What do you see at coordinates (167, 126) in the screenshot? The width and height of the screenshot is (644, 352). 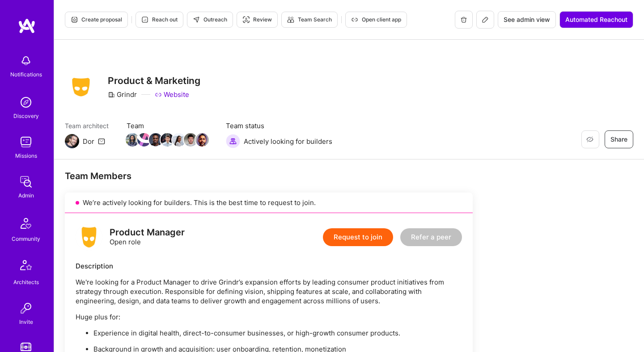 I see `span: Team` at bounding box center [167, 126].